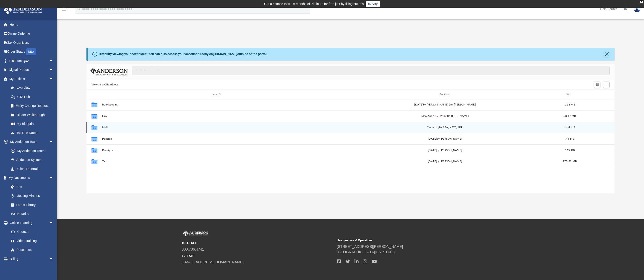  I want to click on a: My Entitiesarrow_drop_down, so click(32, 79).